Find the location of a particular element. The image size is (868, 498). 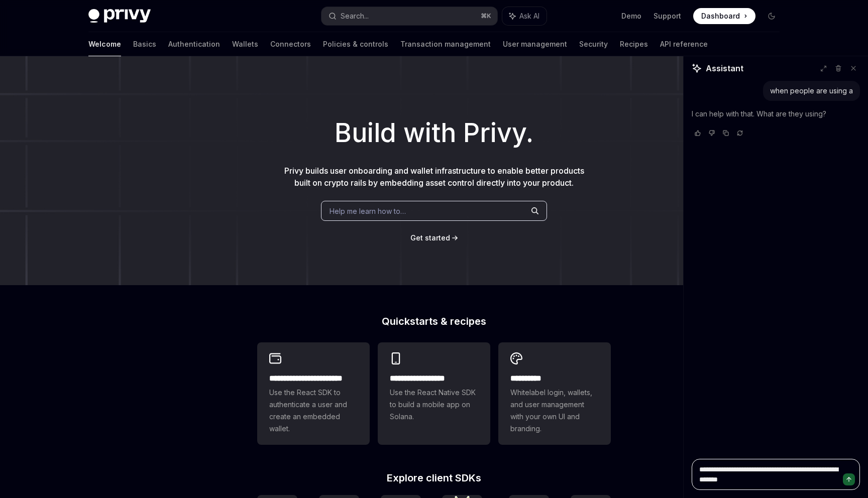

div: Search... is located at coordinates (354, 16).